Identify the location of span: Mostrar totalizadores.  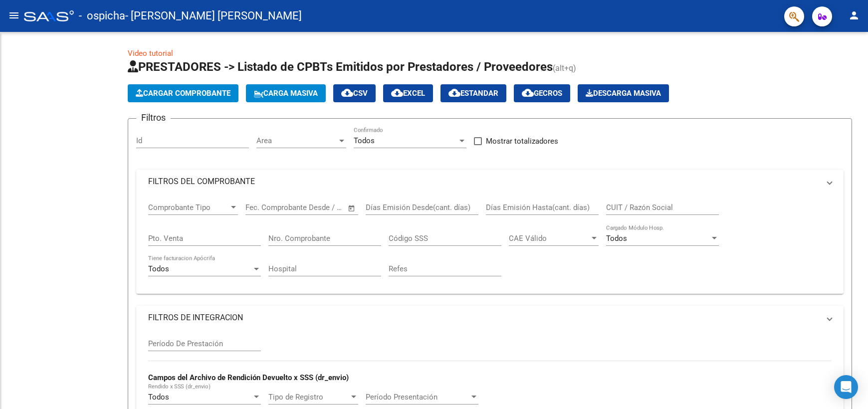
(521, 141).